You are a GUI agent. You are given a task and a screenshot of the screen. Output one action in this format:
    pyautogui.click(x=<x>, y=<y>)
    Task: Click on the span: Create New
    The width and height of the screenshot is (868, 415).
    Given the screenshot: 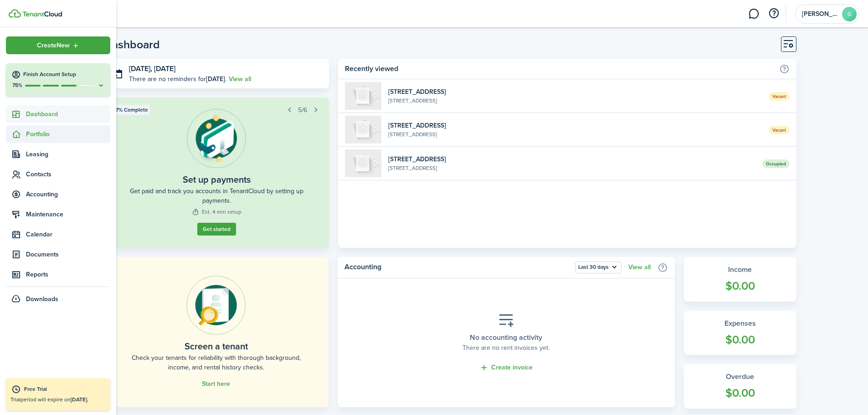 What is the action you would take?
    pyautogui.click(x=53, y=45)
    